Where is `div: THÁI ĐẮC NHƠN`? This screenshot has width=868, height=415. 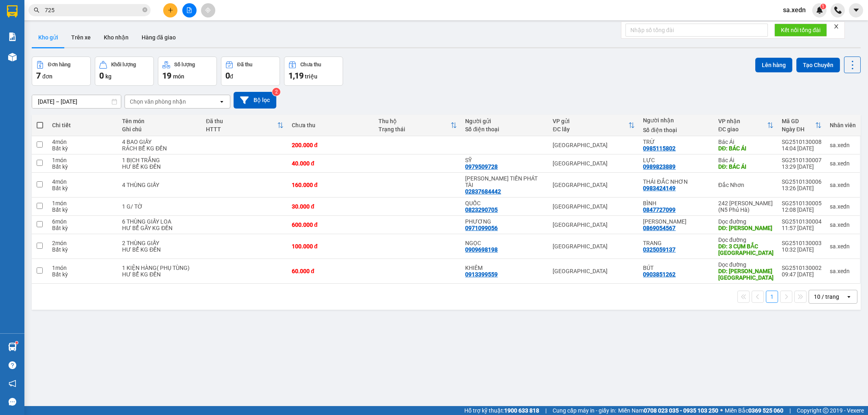
div: THÁI ĐẮC NHƠN is located at coordinates (676, 182).